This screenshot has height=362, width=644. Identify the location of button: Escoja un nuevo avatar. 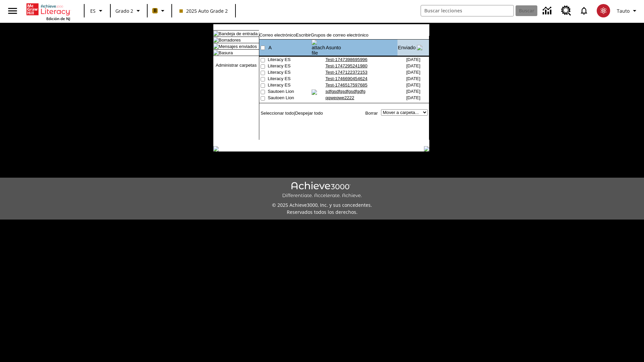
(603, 11).